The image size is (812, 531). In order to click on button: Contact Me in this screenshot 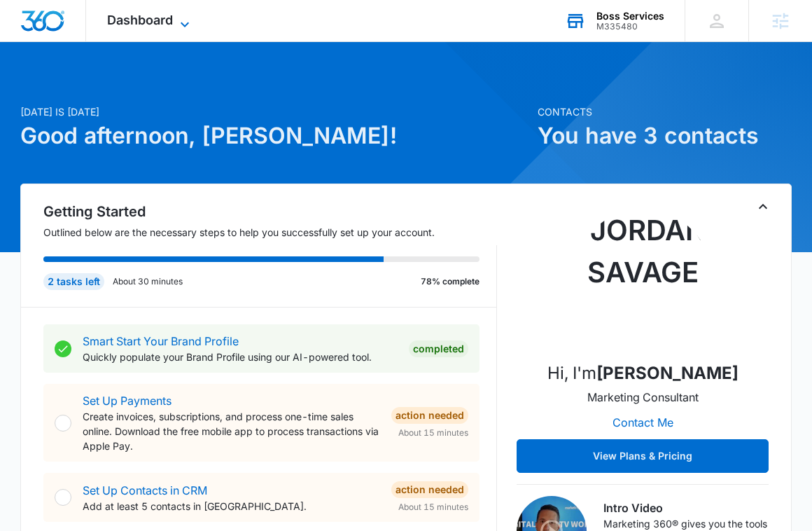, I will do `click(643, 422)`.